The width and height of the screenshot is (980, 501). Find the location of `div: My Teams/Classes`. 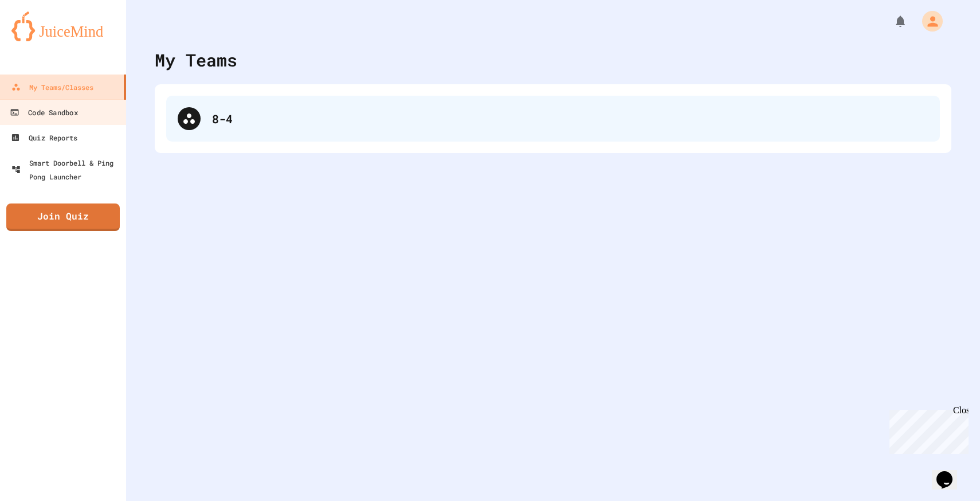

div: My Teams/Classes is located at coordinates (52, 87).